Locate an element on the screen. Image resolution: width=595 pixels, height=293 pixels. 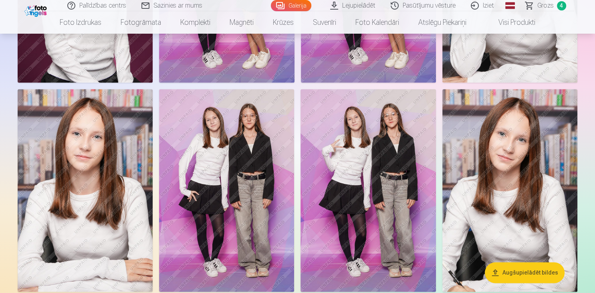
img: /fa1 is located at coordinates (36, 10).